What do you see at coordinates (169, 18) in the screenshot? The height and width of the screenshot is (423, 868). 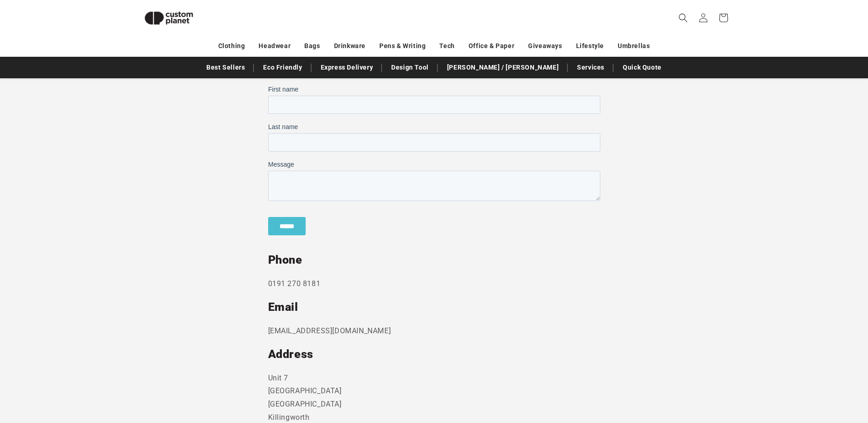 I see `img: Custom Planet` at bounding box center [169, 18].